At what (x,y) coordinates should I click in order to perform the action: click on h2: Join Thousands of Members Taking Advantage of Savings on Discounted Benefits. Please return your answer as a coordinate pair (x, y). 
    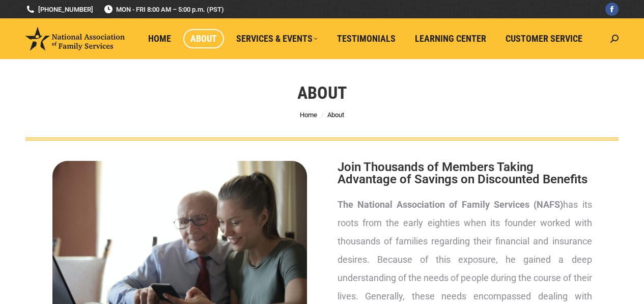
    Looking at the image, I should click on (465, 173).